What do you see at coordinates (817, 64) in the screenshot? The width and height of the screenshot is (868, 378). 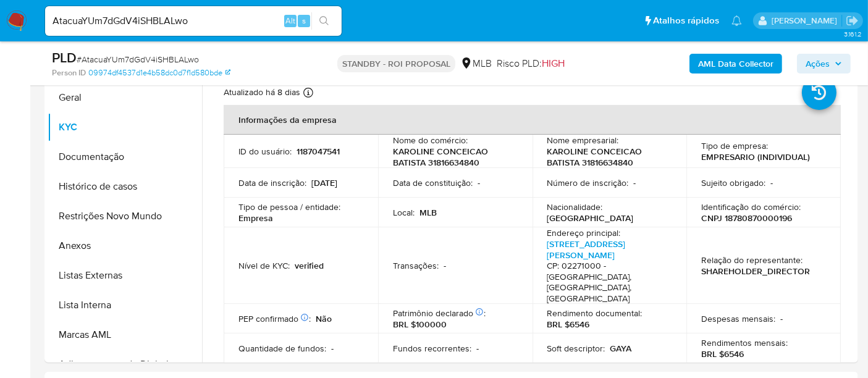 I see `span: Ações` at bounding box center [817, 64].